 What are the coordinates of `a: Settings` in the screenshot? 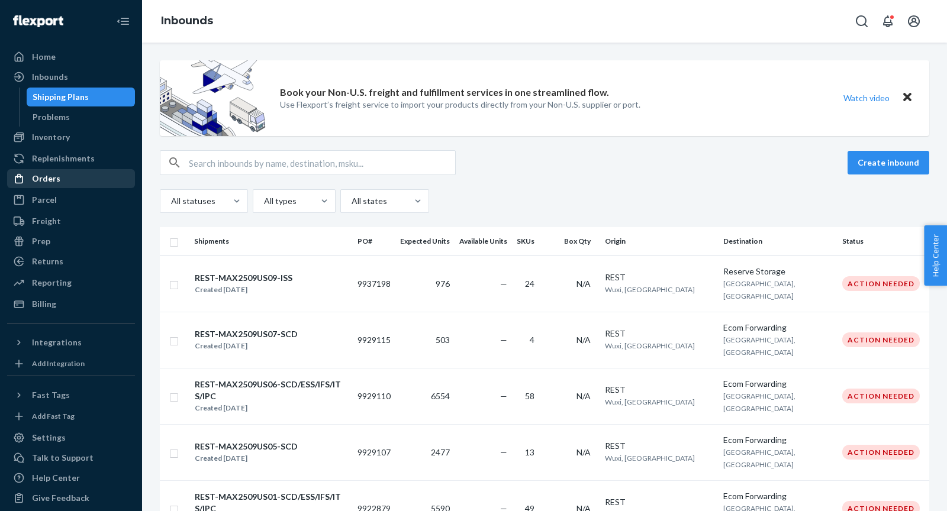 It's located at (71, 438).